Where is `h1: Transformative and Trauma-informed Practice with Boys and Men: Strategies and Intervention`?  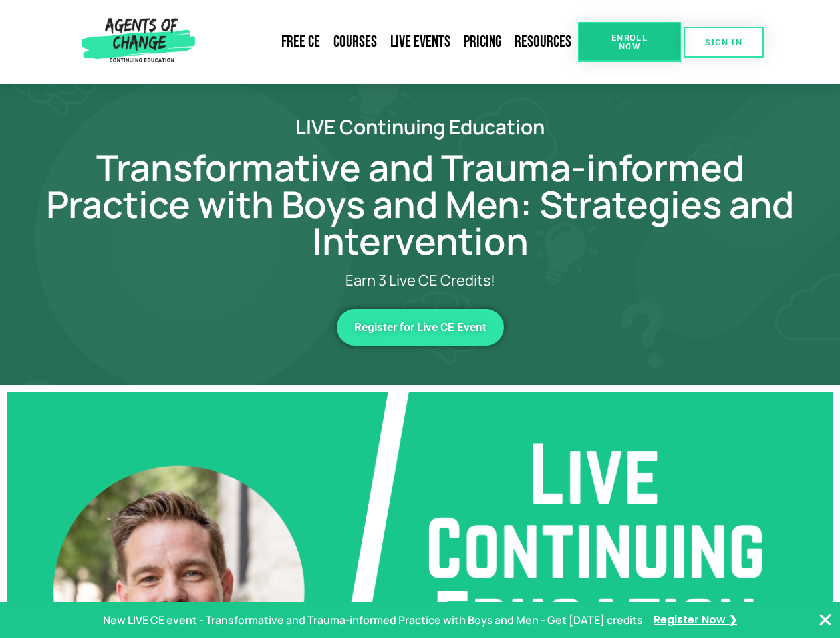 h1: Transformative and Trauma-informed Practice with Boys and Men: Strategies and Intervention is located at coordinates (420, 204).